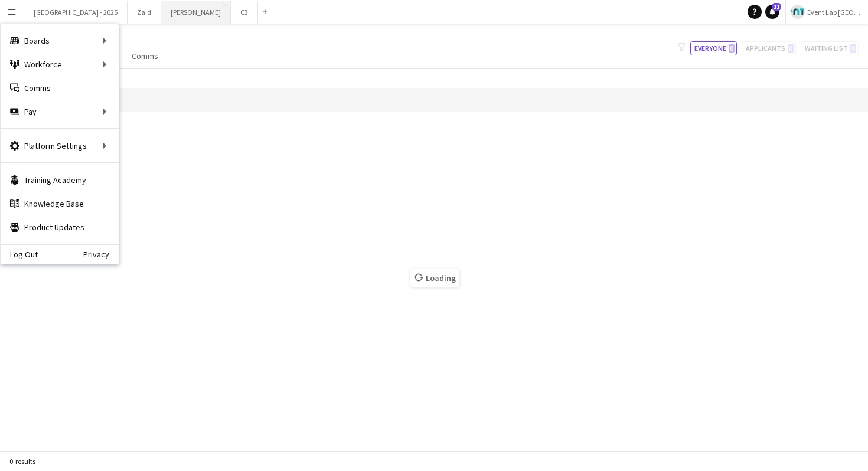  I want to click on span: 11, so click(776, 7).